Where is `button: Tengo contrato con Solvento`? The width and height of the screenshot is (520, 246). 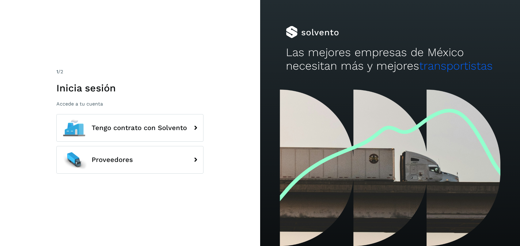
button: Tengo contrato con Solvento is located at coordinates (130, 128).